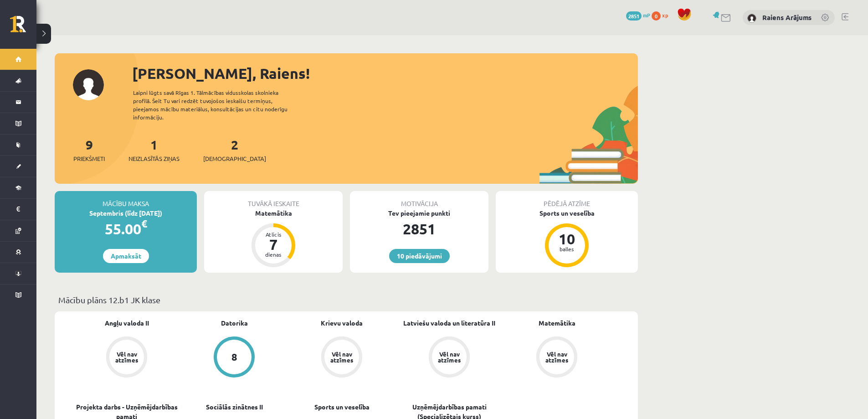  What do you see at coordinates (235, 323) in the screenshot?
I see `a: Datorika` at bounding box center [235, 323].